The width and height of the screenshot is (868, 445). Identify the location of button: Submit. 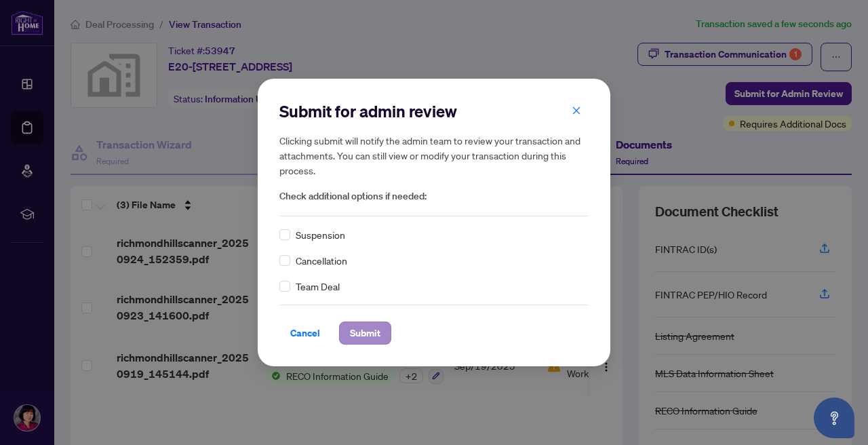
(365, 333).